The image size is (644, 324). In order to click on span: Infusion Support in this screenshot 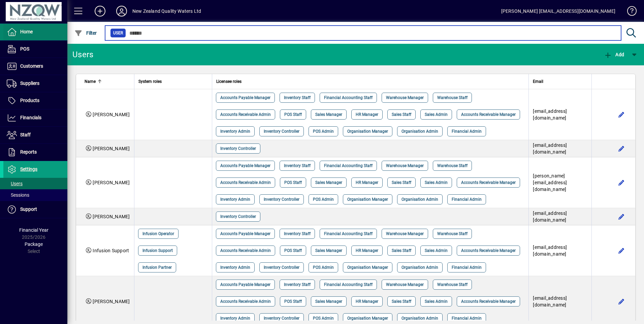, I will do `click(111, 251)`.